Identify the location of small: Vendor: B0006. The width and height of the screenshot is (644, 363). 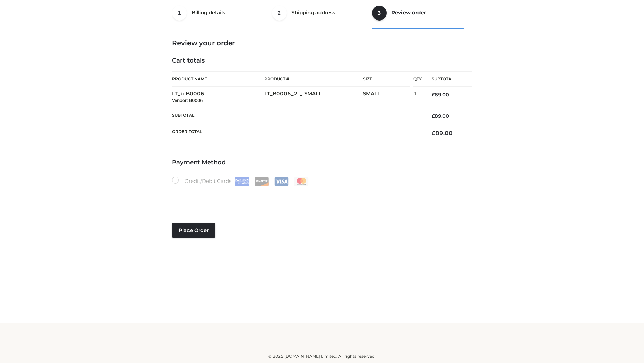
(187, 100).